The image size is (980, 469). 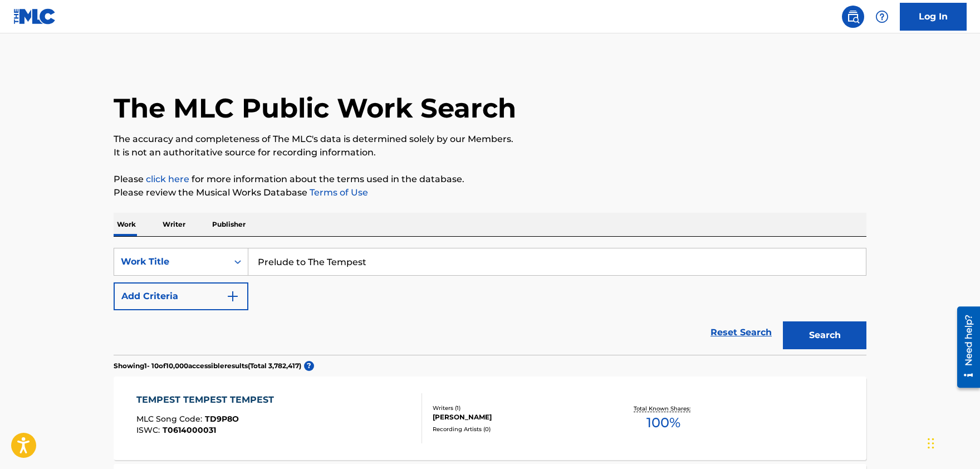 What do you see at coordinates (126, 224) in the screenshot?
I see `p: Work` at bounding box center [126, 224].